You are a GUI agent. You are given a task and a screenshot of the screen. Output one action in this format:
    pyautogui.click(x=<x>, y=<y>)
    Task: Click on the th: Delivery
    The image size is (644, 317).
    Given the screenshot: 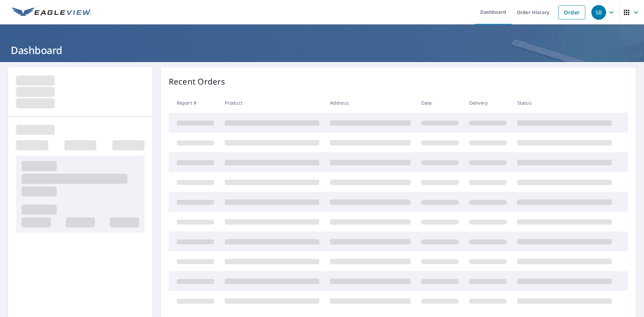 What is the action you would take?
    pyautogui.click(x=488, y=102)
    